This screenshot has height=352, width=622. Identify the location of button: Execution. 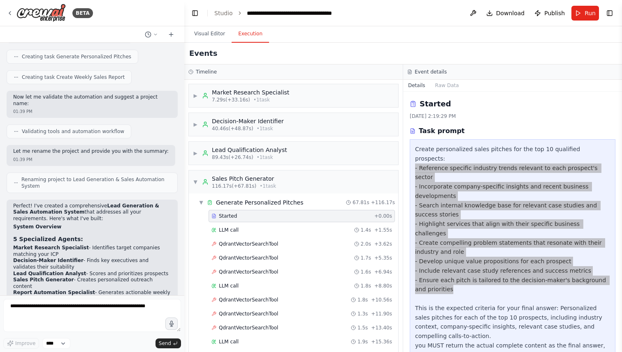
(250, 34).